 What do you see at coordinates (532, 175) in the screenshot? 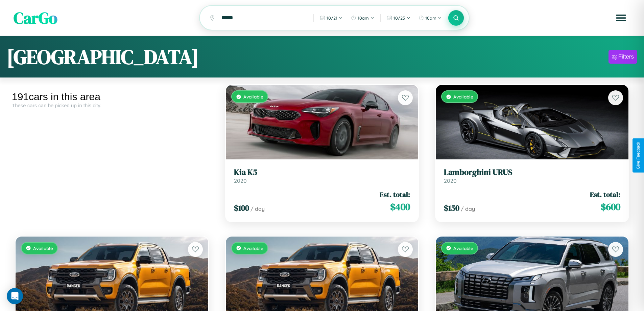
I see `a: Lamborghini URUS2020` at bounding box center [532, 175].